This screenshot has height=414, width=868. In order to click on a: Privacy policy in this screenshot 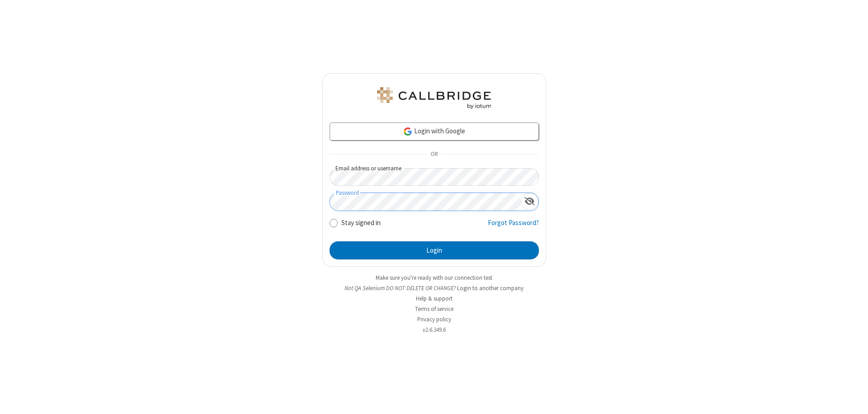, I will do `click(434, 319)`.